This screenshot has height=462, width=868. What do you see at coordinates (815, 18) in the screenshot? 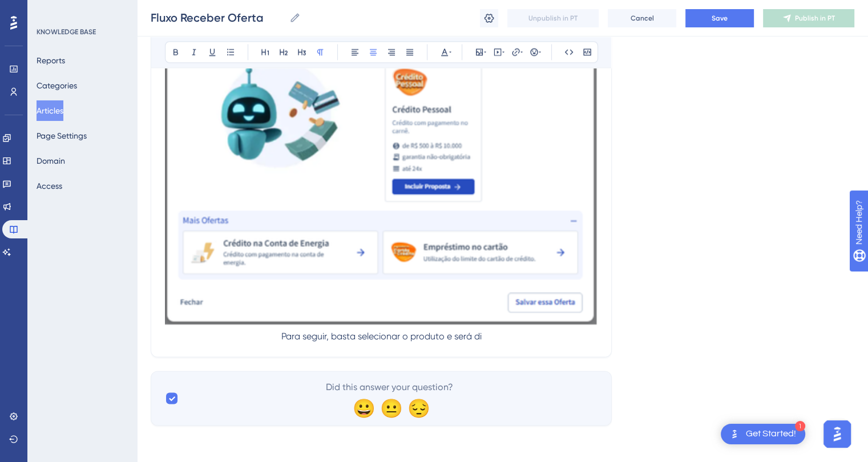
I see `span: Publish in PT` at bounding box center [815, 18].